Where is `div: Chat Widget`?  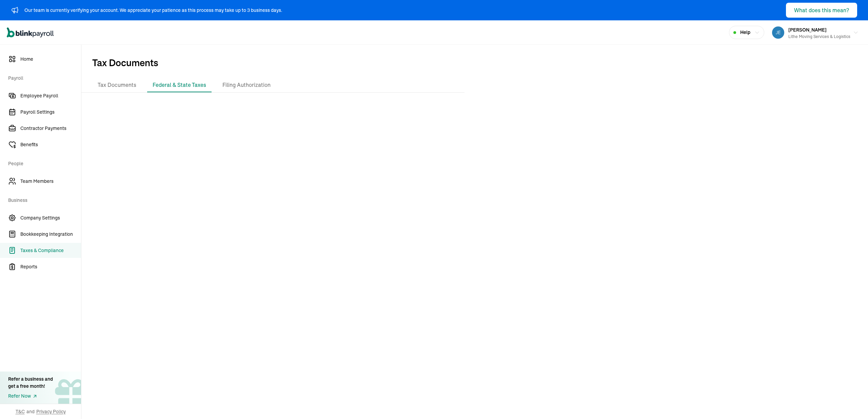
div: Chat Widget is located at coordinates (851, 403).